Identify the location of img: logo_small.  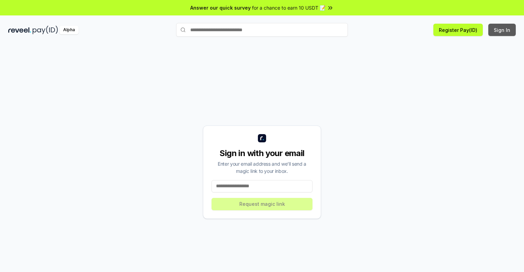
(262, 138).